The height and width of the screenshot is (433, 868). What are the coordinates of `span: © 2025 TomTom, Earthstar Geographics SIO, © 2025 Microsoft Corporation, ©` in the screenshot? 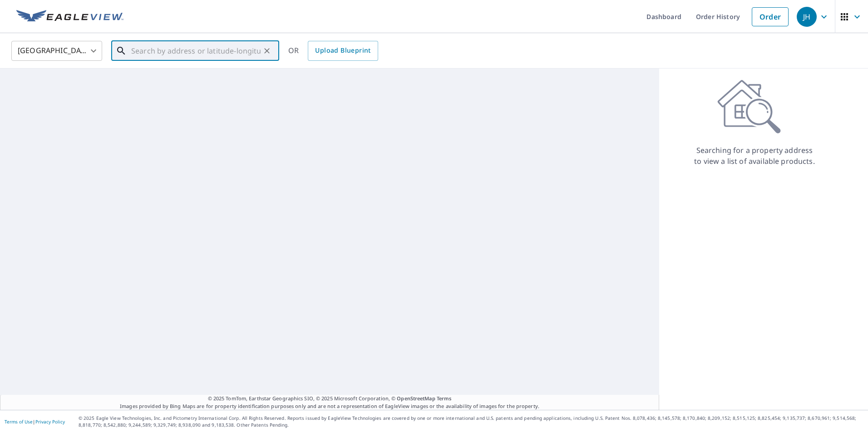 It's located at (330, 398).